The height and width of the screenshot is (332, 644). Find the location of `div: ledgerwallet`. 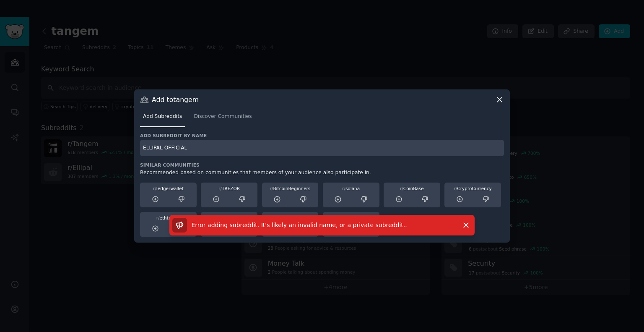

div: ledgerwallet is located at coordinates (168, 188).